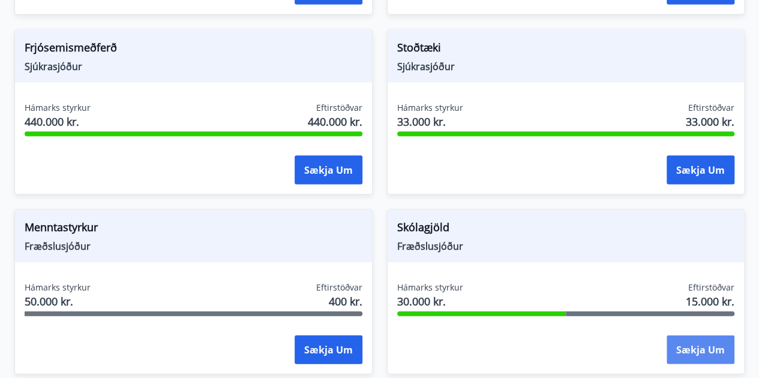  Describe the element at coordinates (566, 230) in the screenshot. I see `span: Skólagjöld` at that location.